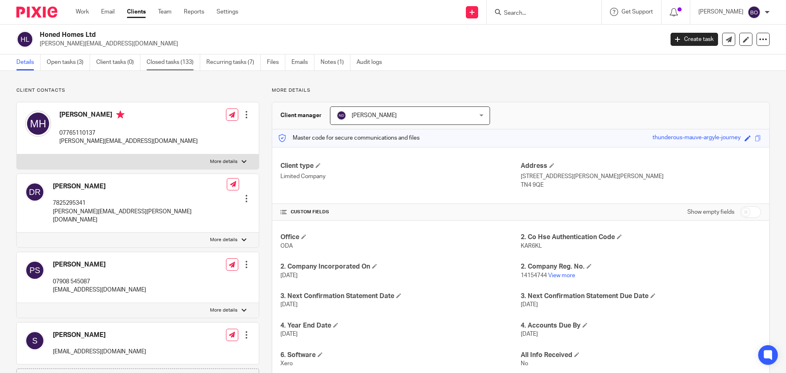 The width and height of the screenshot is (786, 373). I want to click on a: Files, so click(276, 62).